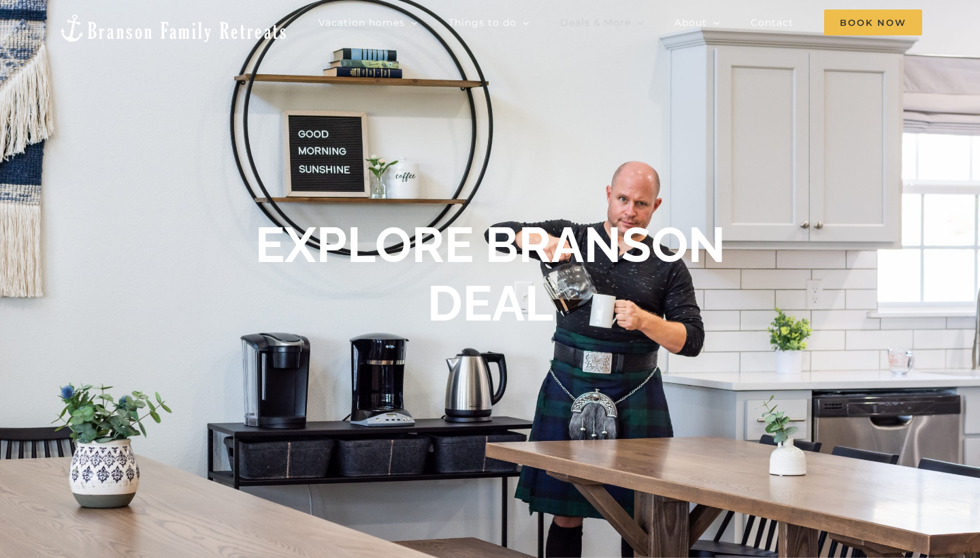  I want to click on h1: EXPLORE BRANSON DEAL, so click(490, 274).